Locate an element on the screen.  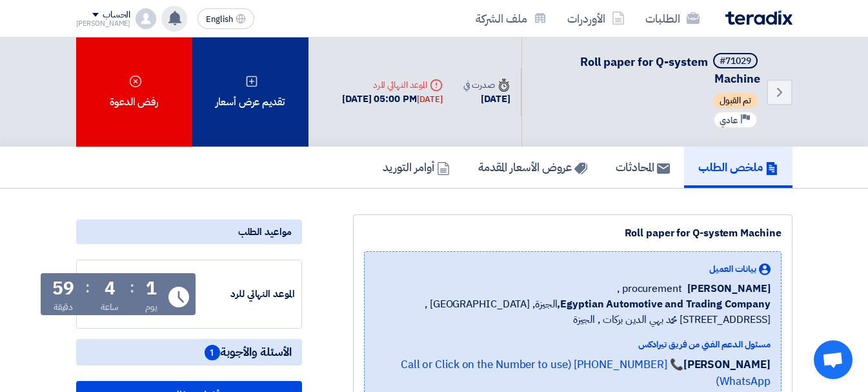
div: ساعة is located at coordinates (110, 307).